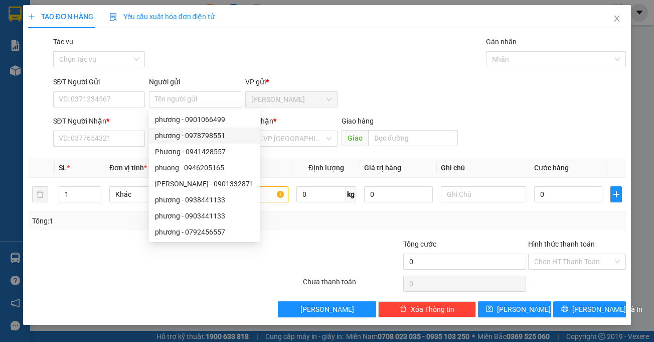 The width and height of the screenshot is (654, 342). I want to click on label: Gán nhãn, so click(501, 42).